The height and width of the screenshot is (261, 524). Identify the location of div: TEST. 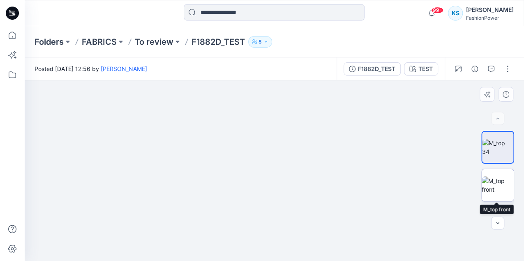
(426, 69).